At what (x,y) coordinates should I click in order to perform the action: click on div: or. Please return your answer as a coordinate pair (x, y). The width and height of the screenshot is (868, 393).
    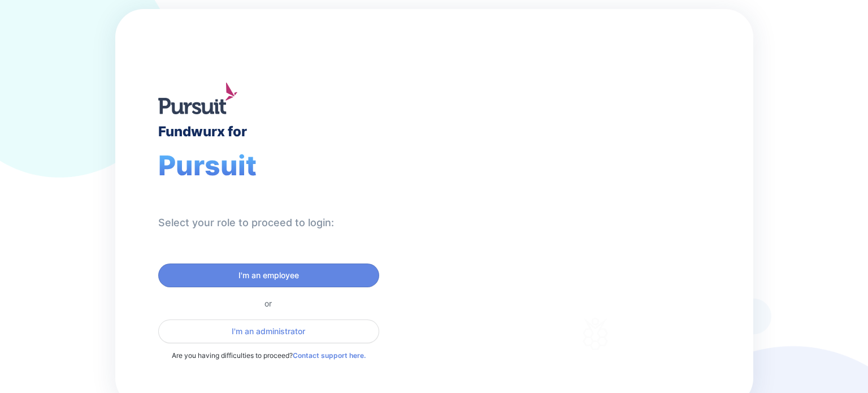
    Looking at the image, I should click on (268, 303).